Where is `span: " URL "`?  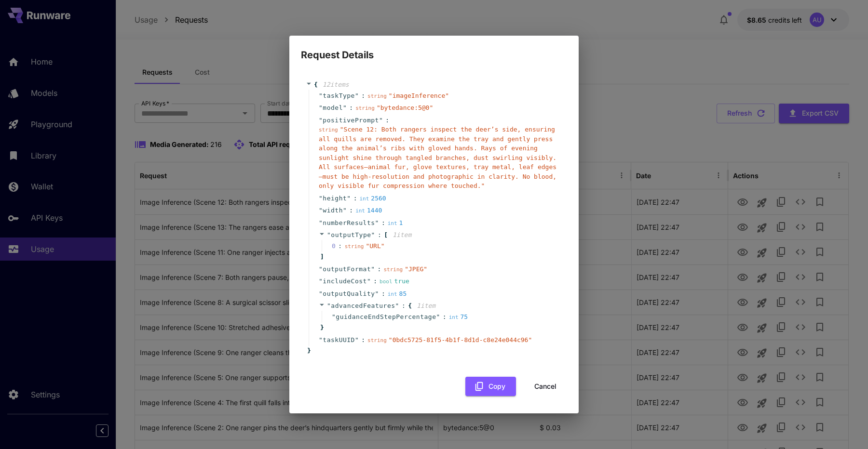
span: " URL " is located at coordinates (374, 246).